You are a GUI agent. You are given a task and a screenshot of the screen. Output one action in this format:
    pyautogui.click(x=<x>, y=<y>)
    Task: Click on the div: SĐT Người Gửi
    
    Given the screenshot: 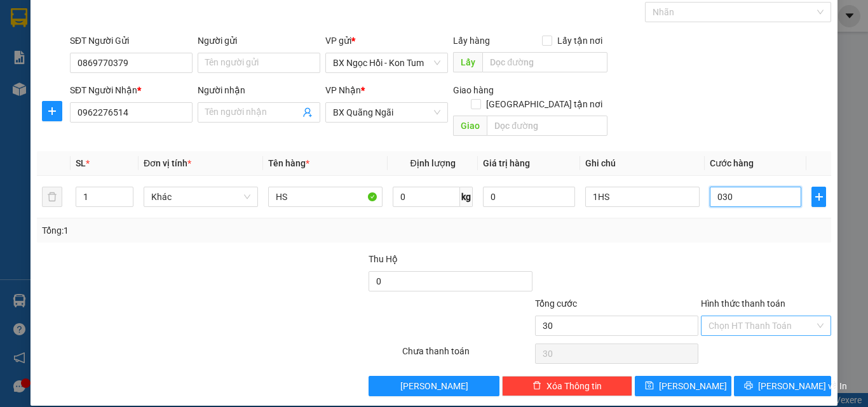 What is the action you would take?
    pyautogui.click(x=131, y=41)
    